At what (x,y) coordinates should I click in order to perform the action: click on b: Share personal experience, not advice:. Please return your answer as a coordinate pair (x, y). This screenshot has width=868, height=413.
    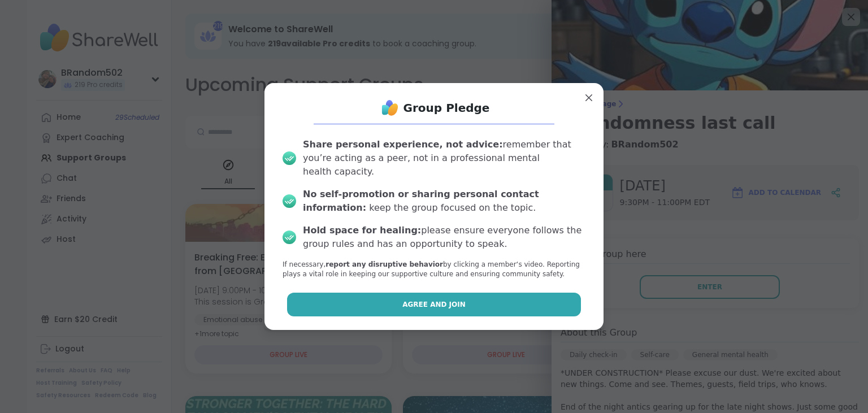
    Looking at the image, I should click on (402, 144).